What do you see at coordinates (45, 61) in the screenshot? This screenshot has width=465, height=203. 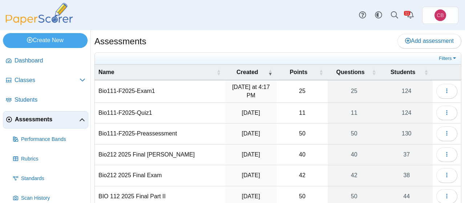 I see `a: Dashboard` at bounding box center [45, 61].